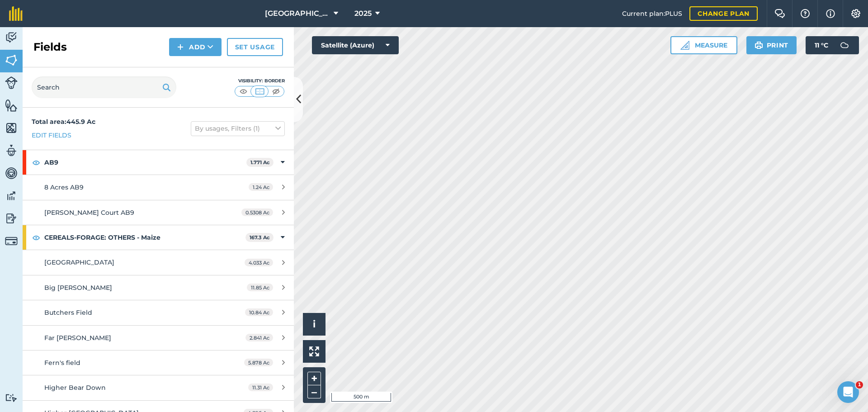 The image size is (868, 412). I want to click on span: Current plan : PLUS, so click(652, 14).